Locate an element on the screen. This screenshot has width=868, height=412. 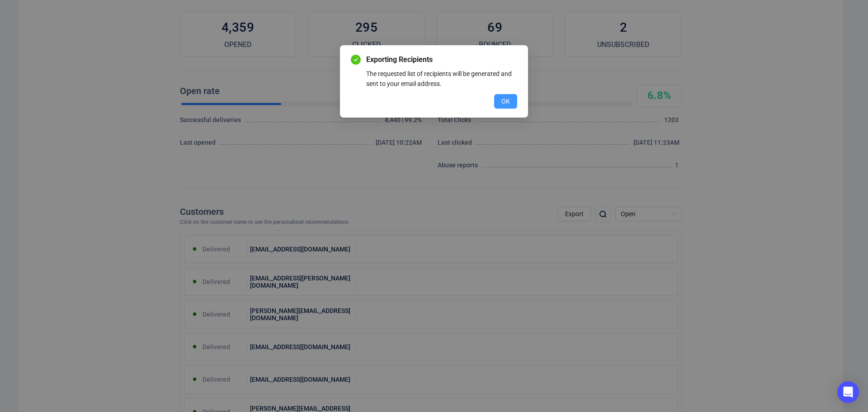
div: Open Intercom Messenger is located at coordinates (848, 392).